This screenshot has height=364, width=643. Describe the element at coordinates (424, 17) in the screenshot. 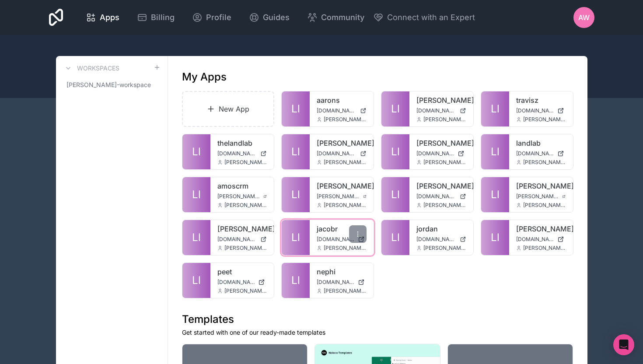

I see `button: Connect with an Expert` at that location.